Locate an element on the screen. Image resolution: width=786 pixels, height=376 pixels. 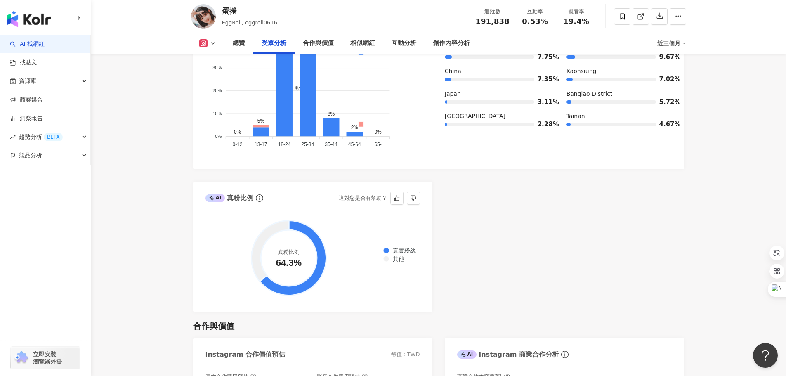
span: 真實粉絲 is located at coordinates (401, 250).